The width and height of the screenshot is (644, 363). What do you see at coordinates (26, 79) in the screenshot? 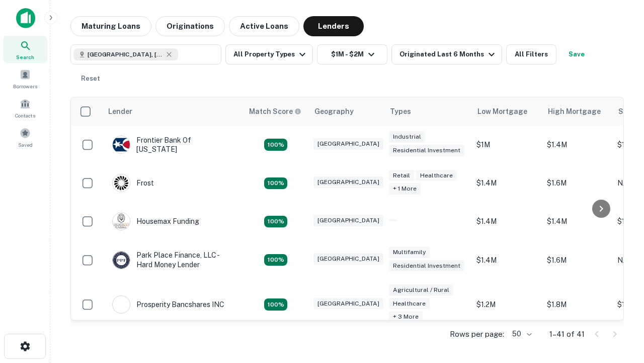
I see `a: Borrowers` at bounding box center [26, 79].